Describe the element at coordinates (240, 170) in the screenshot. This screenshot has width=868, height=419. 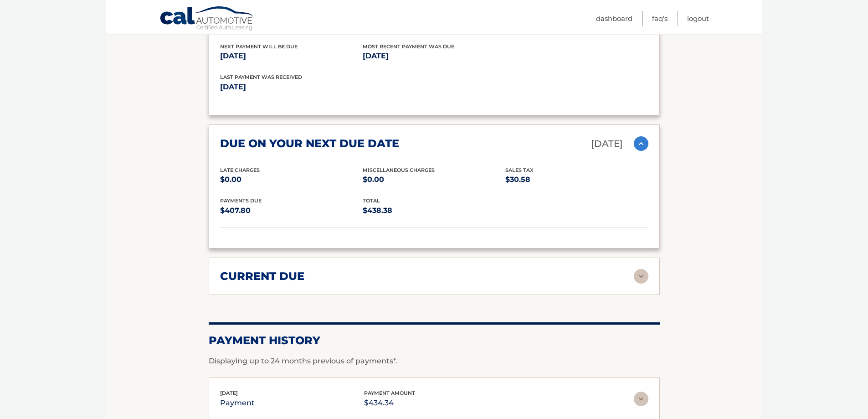
I see `span: Late Charges` at that location.